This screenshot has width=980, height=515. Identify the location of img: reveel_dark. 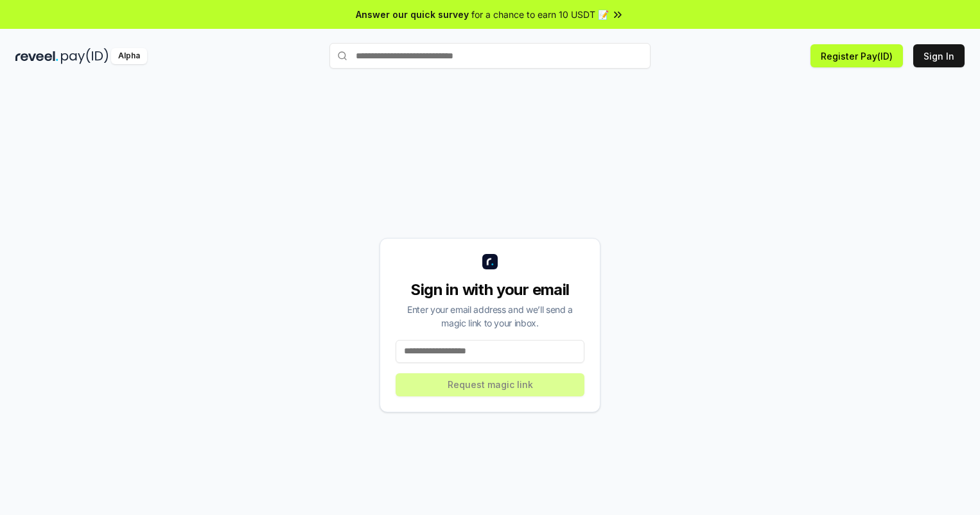
(36, 56).